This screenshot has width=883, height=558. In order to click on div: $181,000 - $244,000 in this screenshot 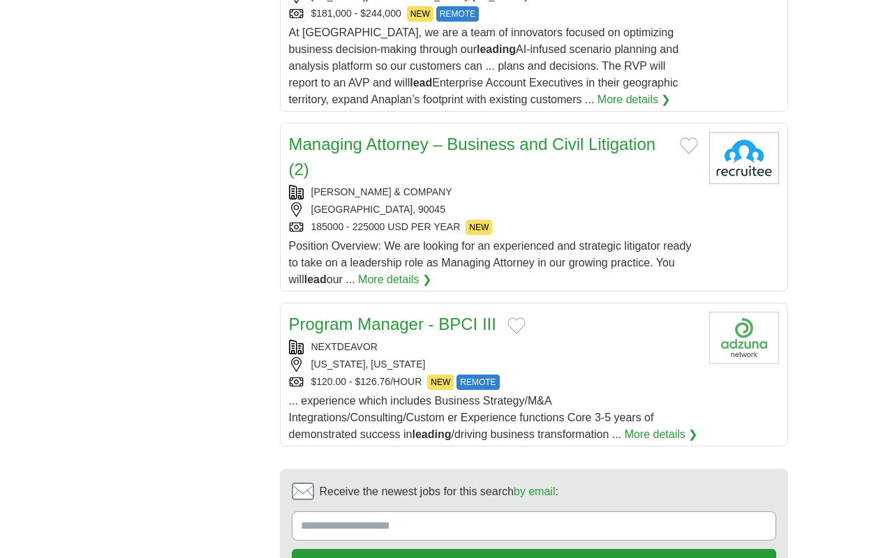, I will do `click(494, 14)`.